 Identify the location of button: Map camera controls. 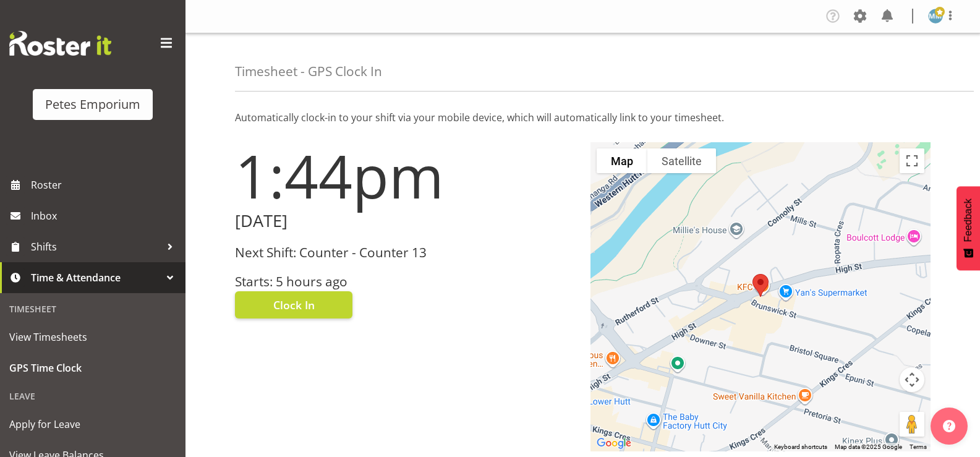
(912, 379).